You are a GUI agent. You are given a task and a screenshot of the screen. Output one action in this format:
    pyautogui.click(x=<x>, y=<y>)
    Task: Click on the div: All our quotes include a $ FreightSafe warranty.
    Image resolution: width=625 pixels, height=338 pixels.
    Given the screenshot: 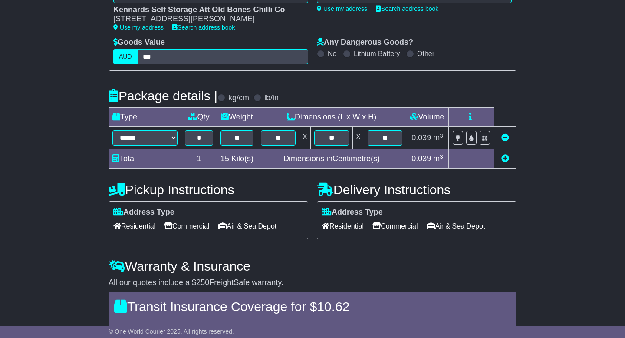 What is the action you would take?
    pyautogui.click(x=312, y=283)
    